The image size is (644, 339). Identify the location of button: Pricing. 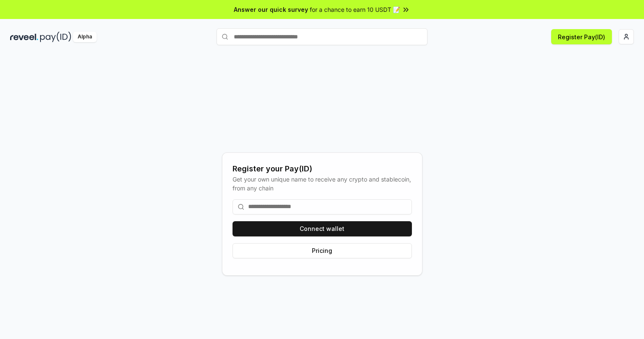
(322, 251).